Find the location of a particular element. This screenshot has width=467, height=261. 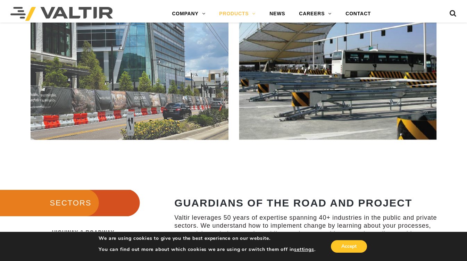

button: Accept is located at coordinates (349, 247).